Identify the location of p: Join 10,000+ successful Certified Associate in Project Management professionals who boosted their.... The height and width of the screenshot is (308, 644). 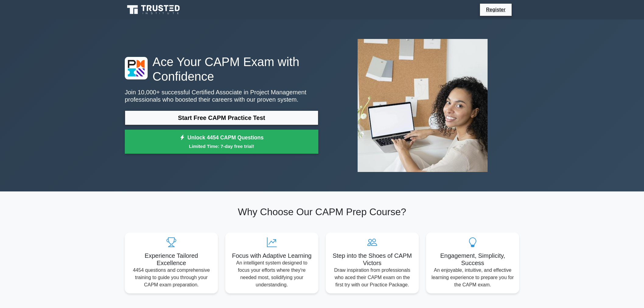
(221, 96).